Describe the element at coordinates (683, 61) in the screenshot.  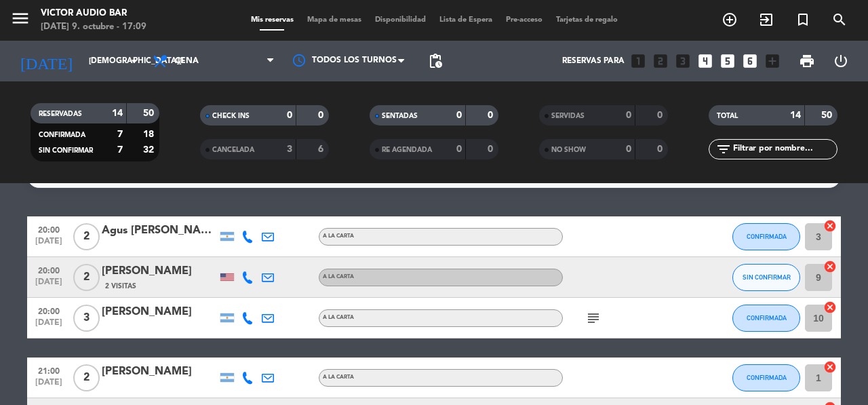
I see `i: looks_3` at that location.